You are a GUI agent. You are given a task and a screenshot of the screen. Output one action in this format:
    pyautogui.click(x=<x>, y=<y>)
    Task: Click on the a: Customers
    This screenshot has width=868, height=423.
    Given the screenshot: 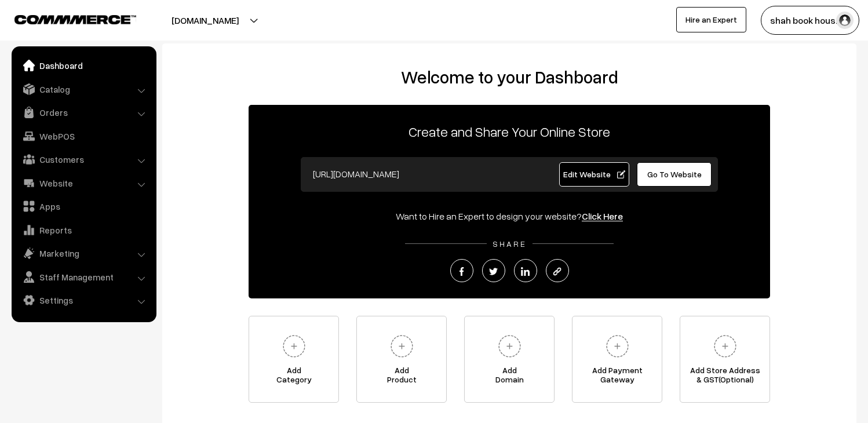 What is the action you would take?
    pyautogui.click(x=84, y=160)
    